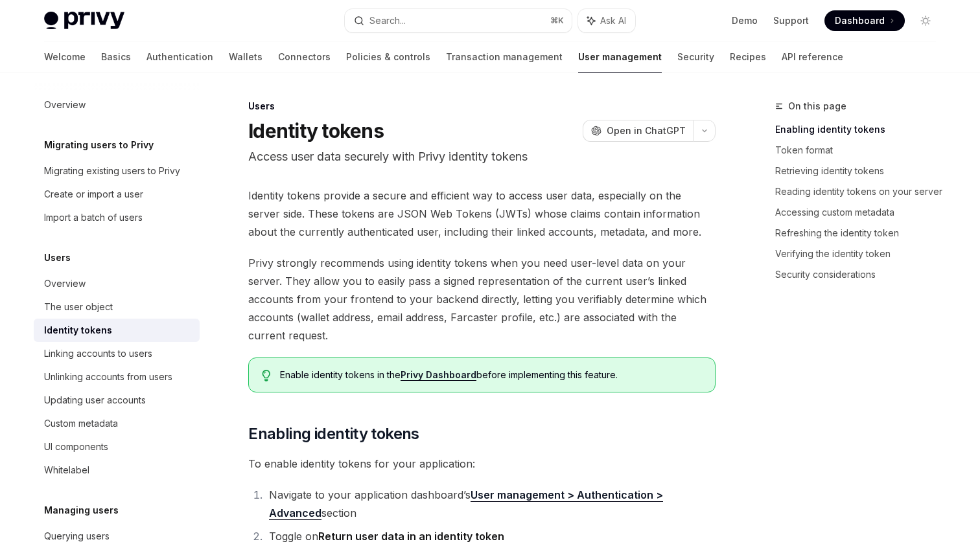 The height and width of the screenshot is (555, 980). Describe the element at coordinates (861, 150) in the screenshot. I see `a: Token format` at that location.